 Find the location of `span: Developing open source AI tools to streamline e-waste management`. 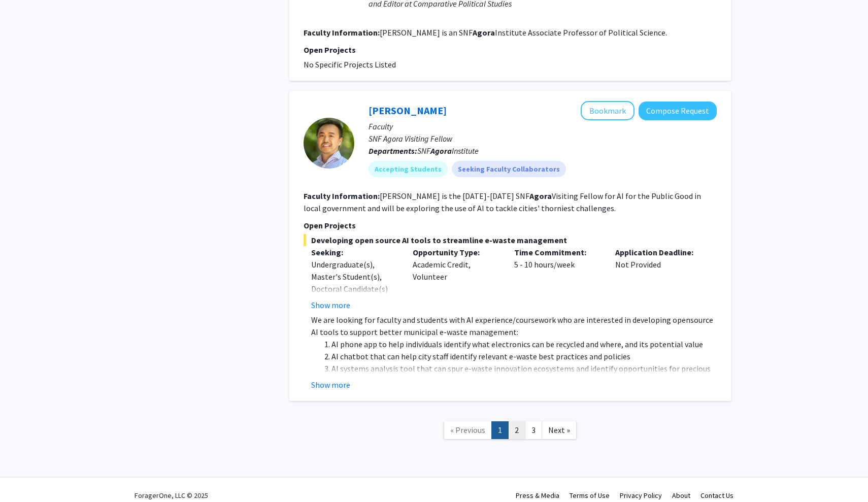

span: Developing open source AI tools to streamline e-waste management is located at coordinates (510, 240).